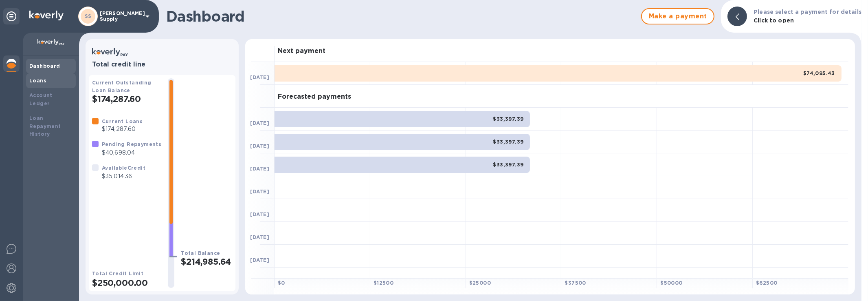 This screenshot has height=301, width=868. What do you see at coordinates (282, 282) in the screenshot?
I see `b: $ 0` at bounding box center [282, 282].